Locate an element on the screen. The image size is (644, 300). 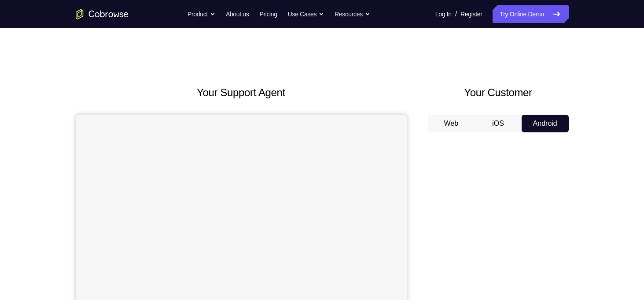
button: Android is located at coordinates (545, 123).